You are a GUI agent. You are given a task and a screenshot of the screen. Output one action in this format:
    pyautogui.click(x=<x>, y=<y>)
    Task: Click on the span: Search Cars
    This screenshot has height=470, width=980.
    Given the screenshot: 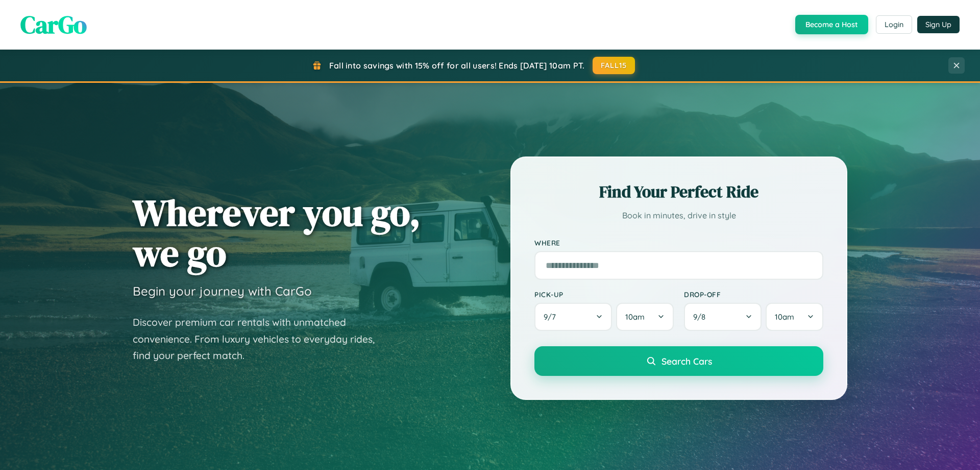 What is the action you would take?
    pyautogui.click(x=687, y=361)
    